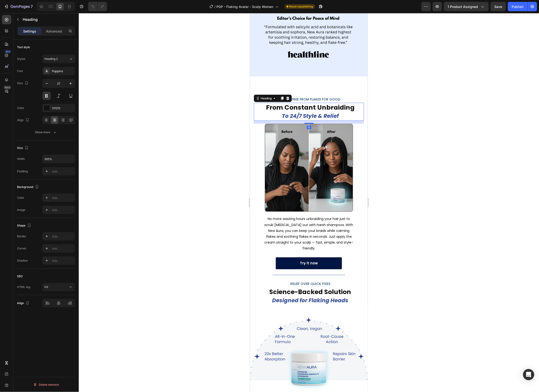 The image size is (539, 392). I want to click on p: Advanced, so click(54, 31).